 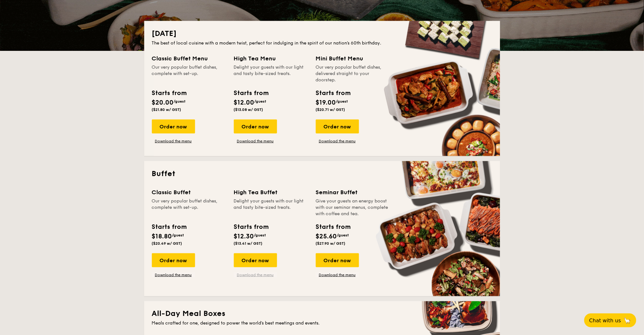 I want to click on div: Seminar Buffet, so click(x=353, y=192).